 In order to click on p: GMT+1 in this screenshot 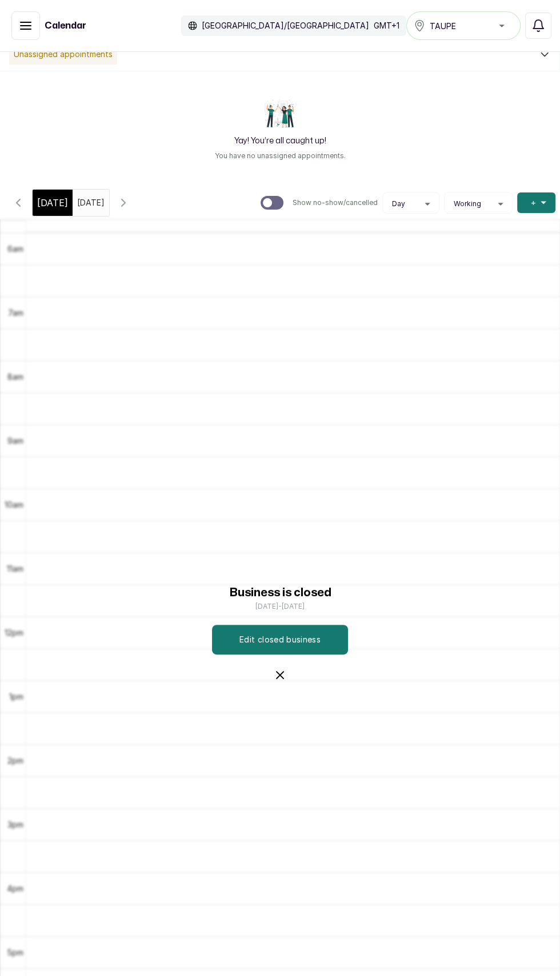, I will do `click(386, 26)`.